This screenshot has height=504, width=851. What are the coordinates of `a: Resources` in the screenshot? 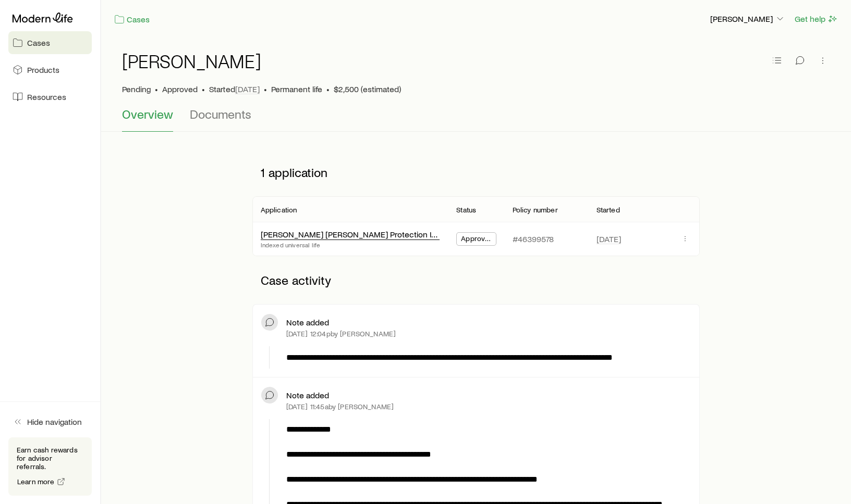 It's located at (50, 97).